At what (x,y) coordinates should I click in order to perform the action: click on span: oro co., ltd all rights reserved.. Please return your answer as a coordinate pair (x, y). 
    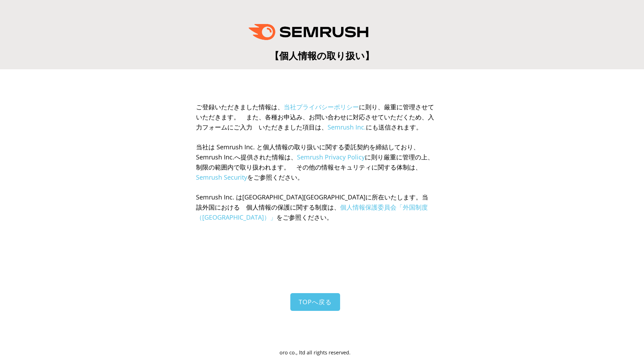
    Looking at the image, I should click on (315, 352).